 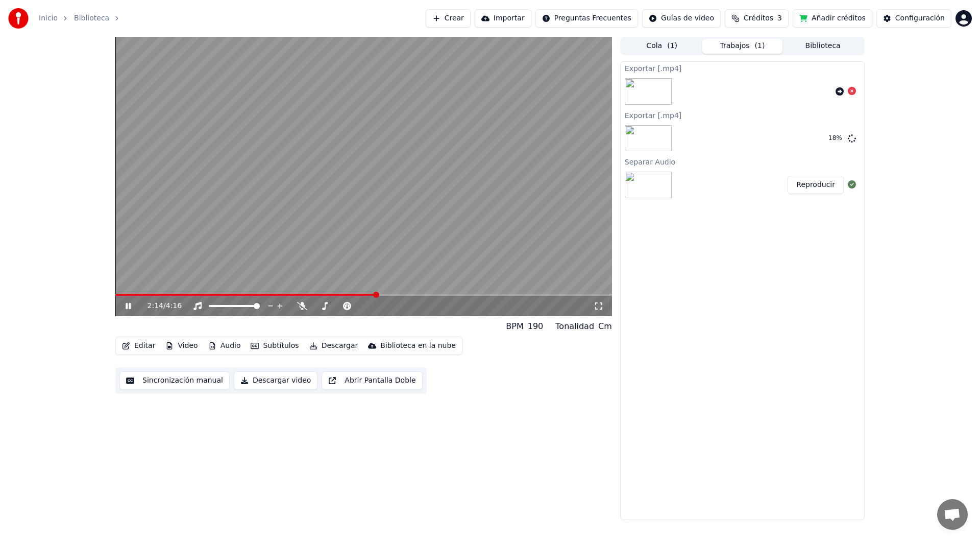 What do you see at coordinates (371, 380) in the screenshot?
I see `button: Abrir Pantalla Doble` at bounding box center [371, 380].